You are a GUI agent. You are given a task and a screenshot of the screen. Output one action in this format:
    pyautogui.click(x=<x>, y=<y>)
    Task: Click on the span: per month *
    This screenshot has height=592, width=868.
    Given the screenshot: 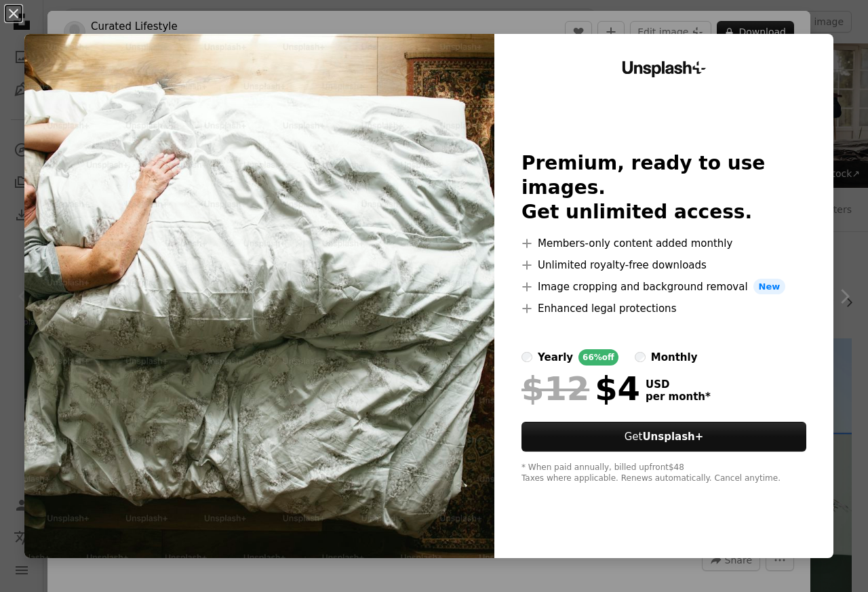 What is the action you would take?
    pyautogui.click(x=678, y=397)
    